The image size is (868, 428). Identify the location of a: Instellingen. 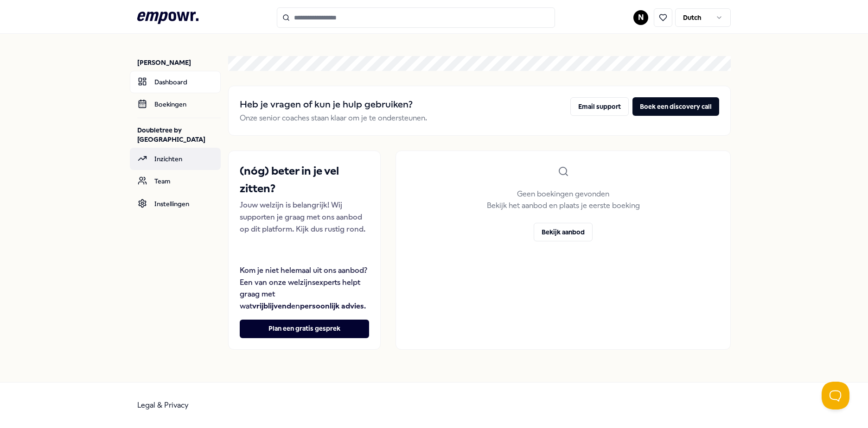
(175, 204).